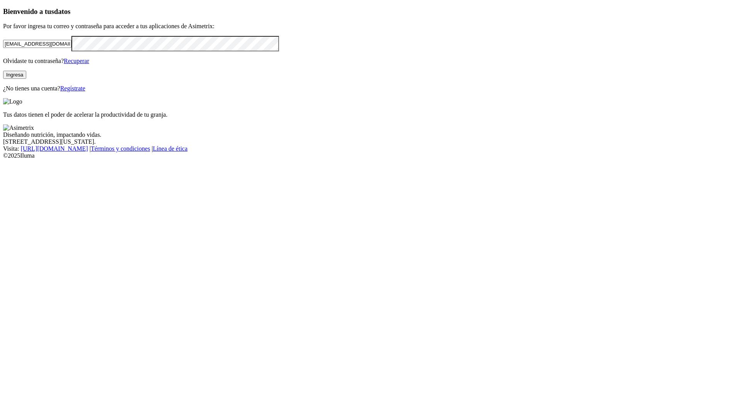  What do you see at coordinates (76, 61) in the screenshot?
I see `a: Recuperar` at bounding box center [76, 61].